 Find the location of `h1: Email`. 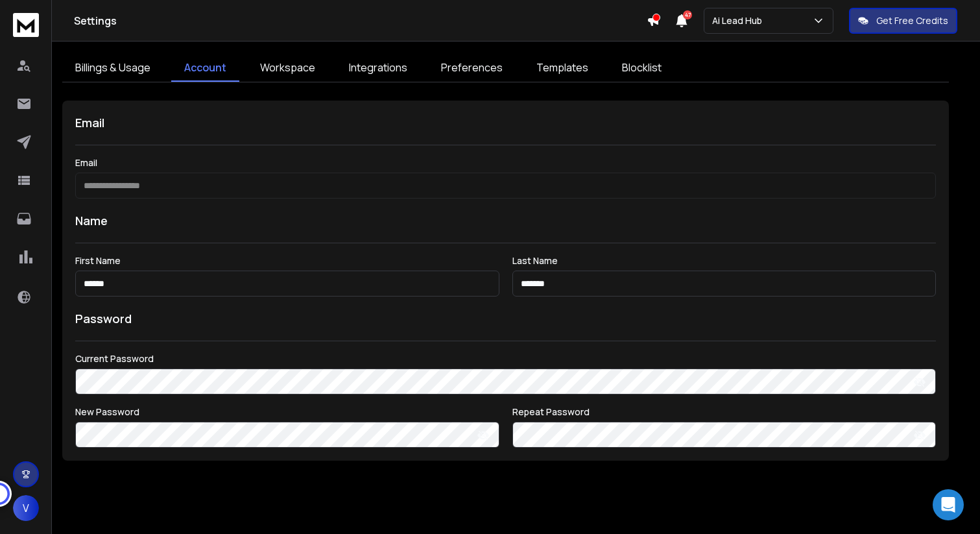

h1: Email is located at coordinates (505, 122).